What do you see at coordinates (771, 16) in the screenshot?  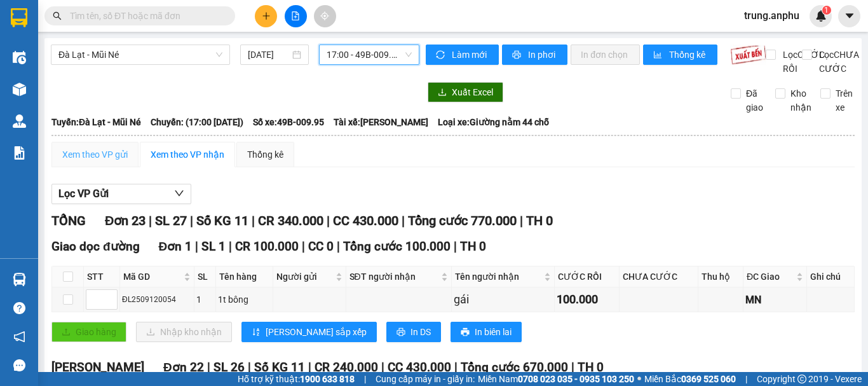 I see `span: trung.anphu` at bounding box center [771, 16].